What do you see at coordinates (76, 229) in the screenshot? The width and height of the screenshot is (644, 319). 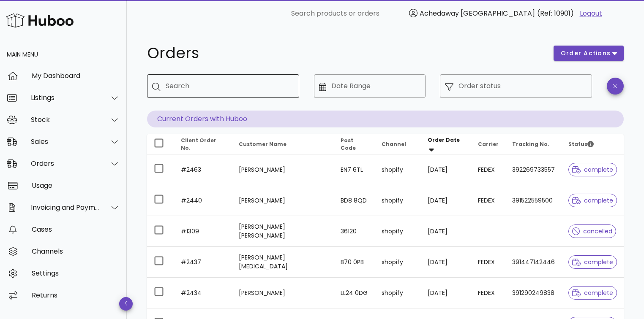 I see `div: Cases` at bounding box center [76, 229].